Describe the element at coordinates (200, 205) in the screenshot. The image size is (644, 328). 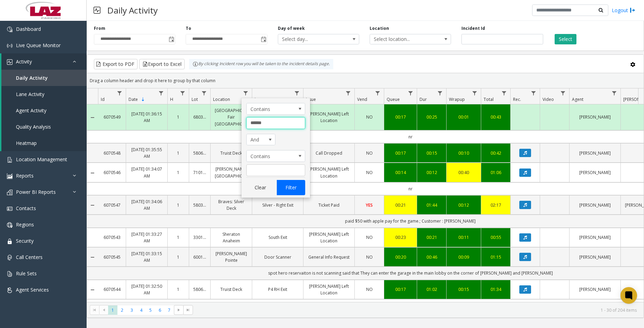
I see `a: 580379` at that location.